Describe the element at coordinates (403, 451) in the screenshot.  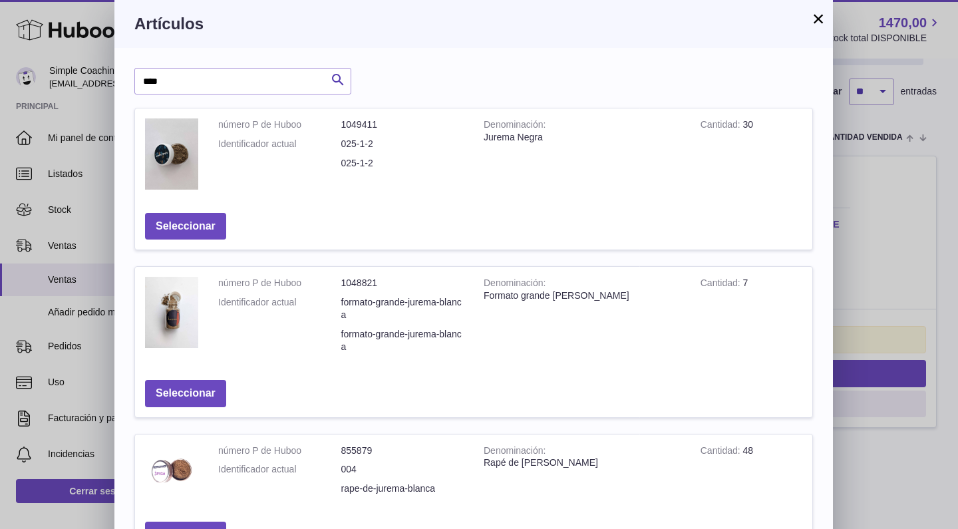
I see `dd: 855879` at that location.